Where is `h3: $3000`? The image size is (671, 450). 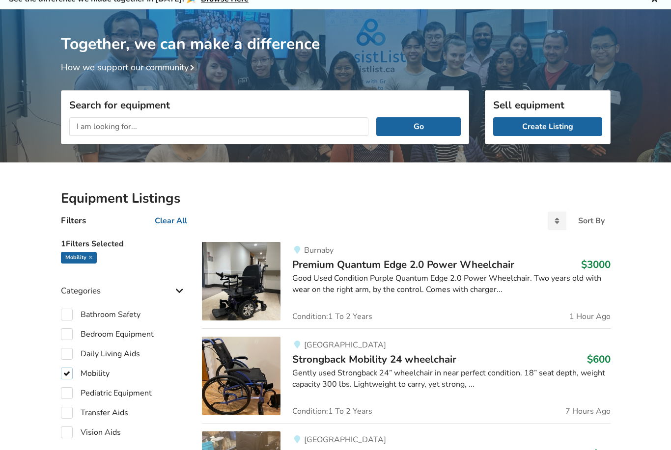
h3: $3000 is located at coordinates (596, 265).